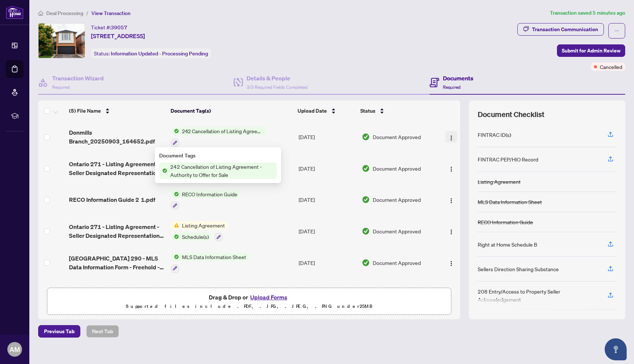  Describe the element at coordinates (119, 28) in the screenshot. I see `span: 39057` at that location.